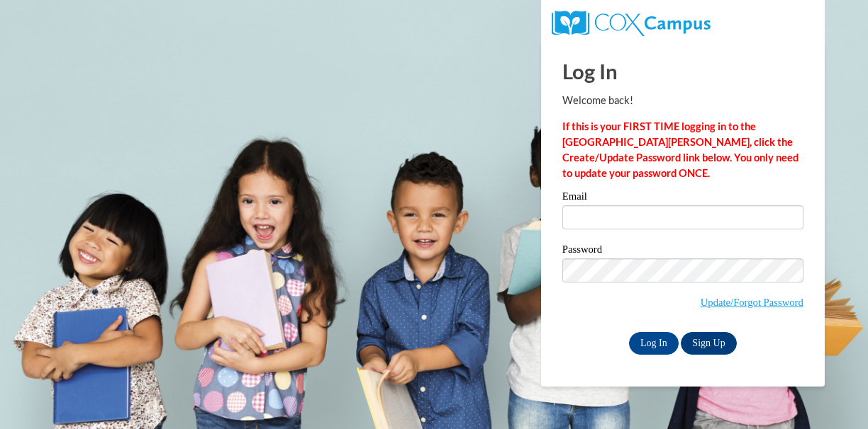 This screenshot has width=868, height=429. Describe the element at coordinates (654, 344) in the screenshot. I see `input: Log In` at that location.